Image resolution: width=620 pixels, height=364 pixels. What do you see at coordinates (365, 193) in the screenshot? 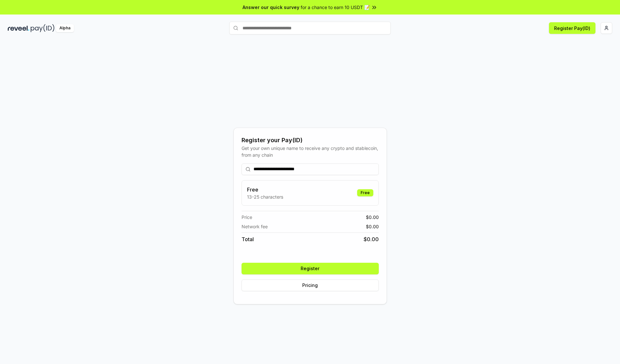
I see `div: Free` at bounding box center [365, 193].